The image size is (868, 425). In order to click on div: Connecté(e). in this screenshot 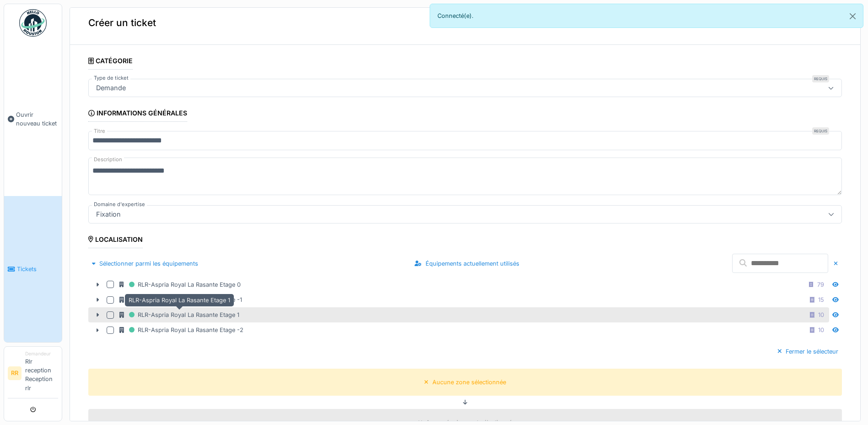, I will do `click(646, 16)`.